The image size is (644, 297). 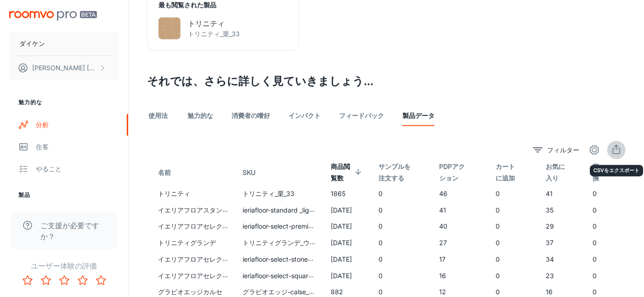 What do you see at coordinates (260, 81) in the screenshot?
I see `font: それでは、さらに詳しく見ていきましょう...` at bounding box center [260, 81].